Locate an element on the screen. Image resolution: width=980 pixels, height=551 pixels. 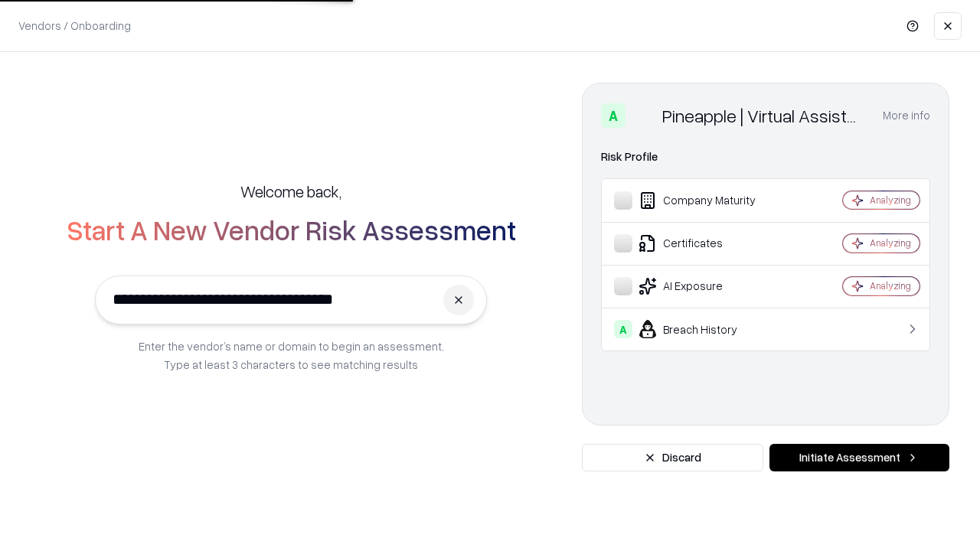
div: AI Exposure is located at coordinates (705, 286).